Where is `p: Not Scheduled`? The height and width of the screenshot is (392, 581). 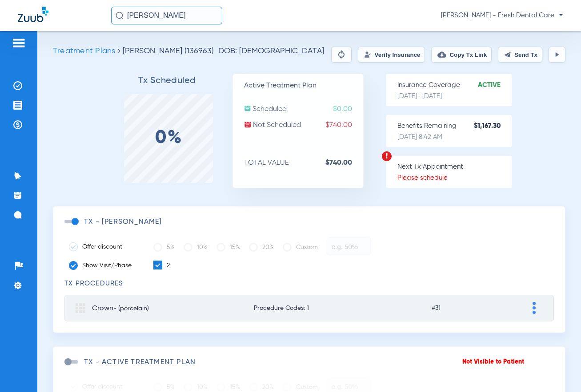 p: Not Scheduled is located at coordinates (304, 125).